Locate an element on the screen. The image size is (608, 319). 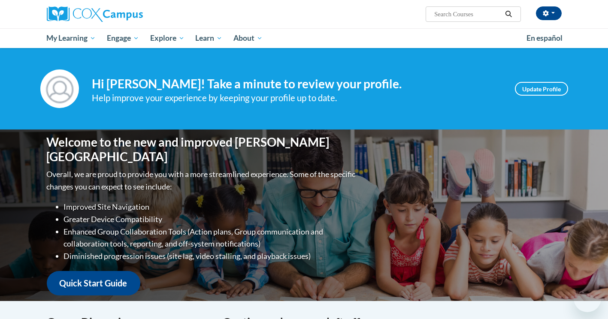
li: Enhanced Group Collaboration Tools (Action plans, Group communication and collaboration tools, re... is located at coordinates (211, 238).